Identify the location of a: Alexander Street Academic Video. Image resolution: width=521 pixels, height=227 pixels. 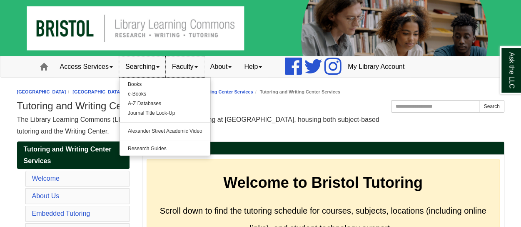
(165, 131).